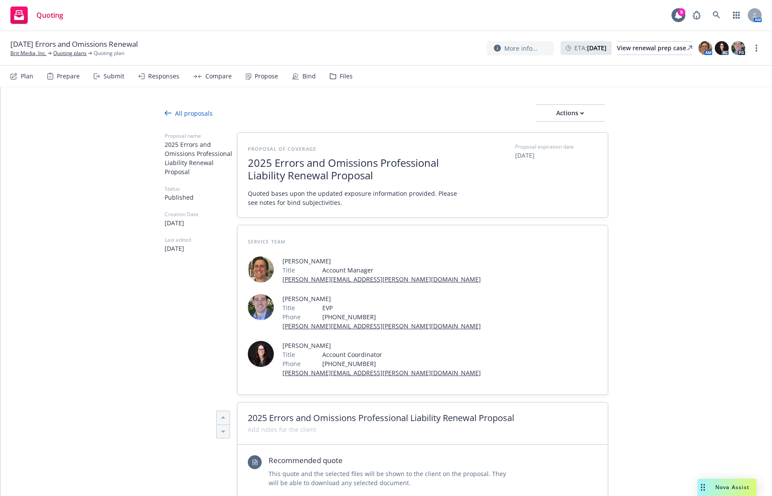 Image resolution: width=772 pixels, height=496 pixels. What do you see at coordinates (50, 15) in the screenshot?
I see `span: Quoting` at bounding box center [50, 15].